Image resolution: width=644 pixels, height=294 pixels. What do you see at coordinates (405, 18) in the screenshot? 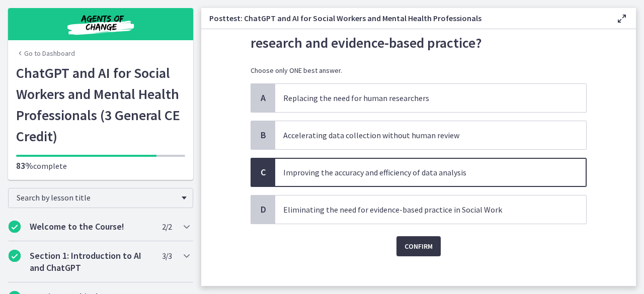
I see `h3: Posttest: ChatGPT and AI for Social Workers and Mental Health Professionals` at bounding box center [405, 18].